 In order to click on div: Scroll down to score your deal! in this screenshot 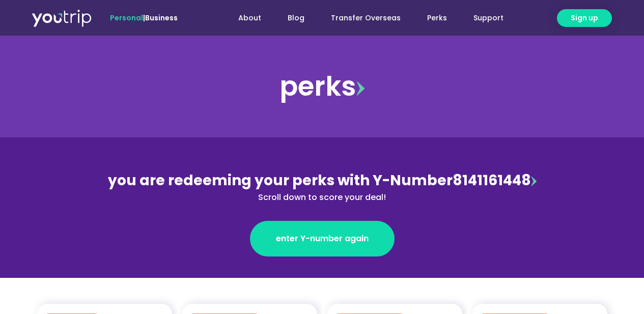, I will do `click(322, 197)`.